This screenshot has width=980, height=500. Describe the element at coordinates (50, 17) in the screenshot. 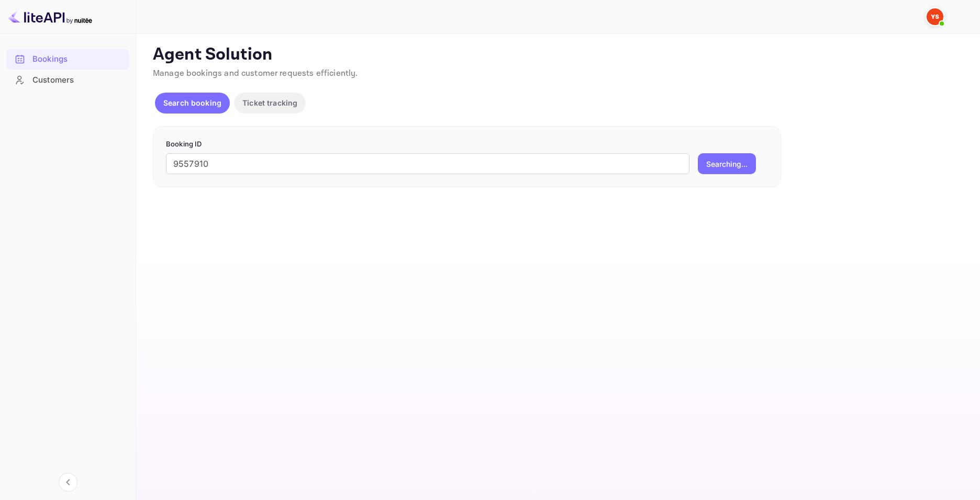

I see `img: LiteAPI logo` at that location.